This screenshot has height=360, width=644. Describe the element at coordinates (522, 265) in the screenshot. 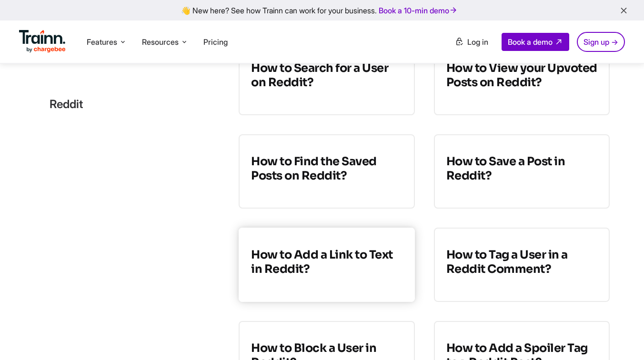

I see `a: How to Tag a User in a Reddit Comment?` at that location.